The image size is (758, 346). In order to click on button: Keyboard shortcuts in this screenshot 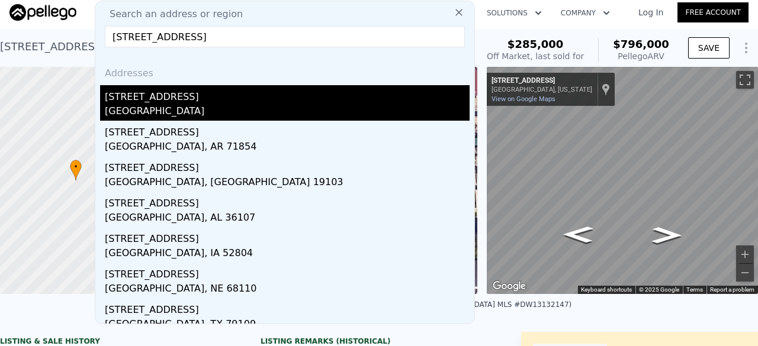, I will do `click(607, 290)`.